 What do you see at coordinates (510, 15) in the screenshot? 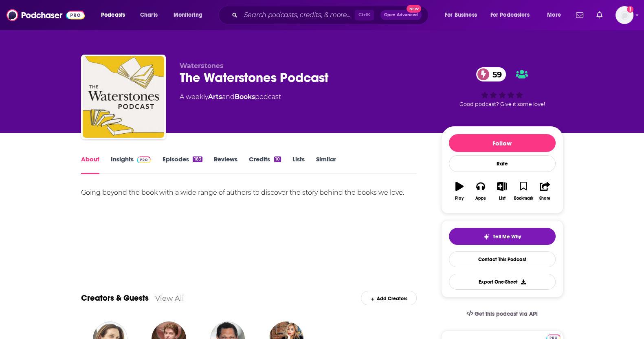
I see `span: For Podcasters` at bounding box center [510, 15].